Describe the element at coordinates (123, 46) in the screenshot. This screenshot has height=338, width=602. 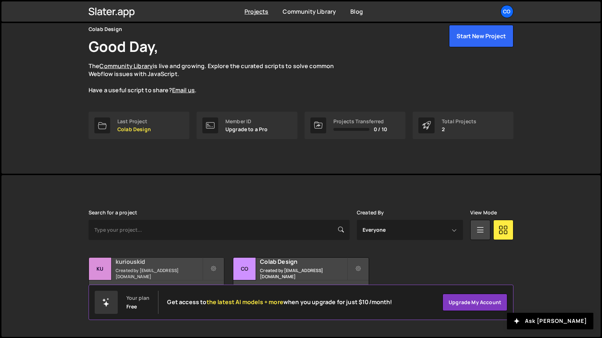
I see `h1: Good Day,` at that location.